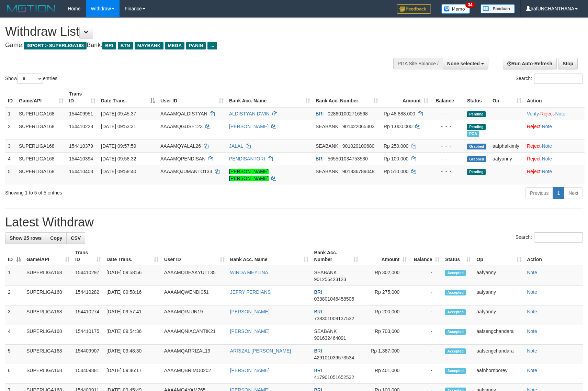 The image size is (588, 391). I want to click on div: Showing 1 to 5 of 5 entries, so click(122, 192).